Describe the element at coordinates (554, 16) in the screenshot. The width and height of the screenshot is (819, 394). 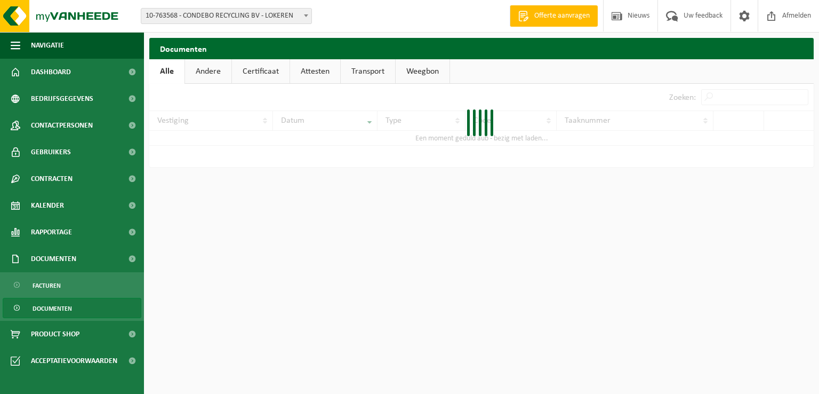
I see `a: Offerte aanvragen` at that location.